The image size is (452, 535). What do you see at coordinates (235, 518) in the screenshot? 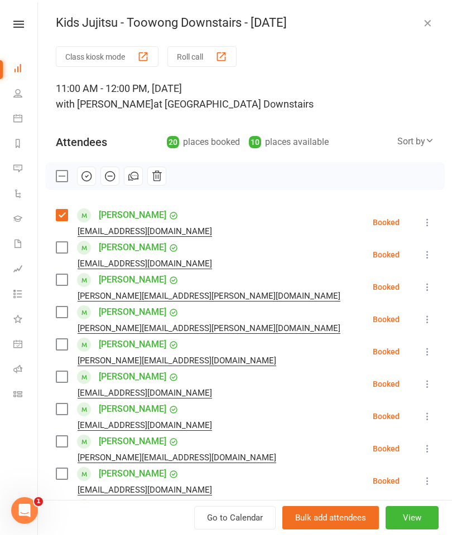
I see `a: Go to Calendar` at bounding box center [235, 518].